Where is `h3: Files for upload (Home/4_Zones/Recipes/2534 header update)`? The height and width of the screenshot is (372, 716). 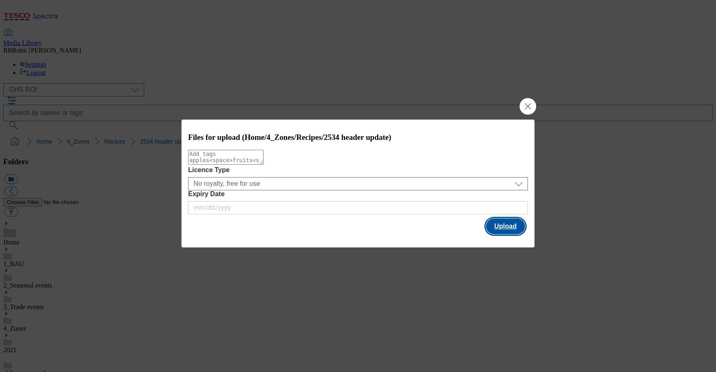
h3: Files for upload (Home/4_Zones/Recipes/2534 header update) is located at coordinates (358, 138).